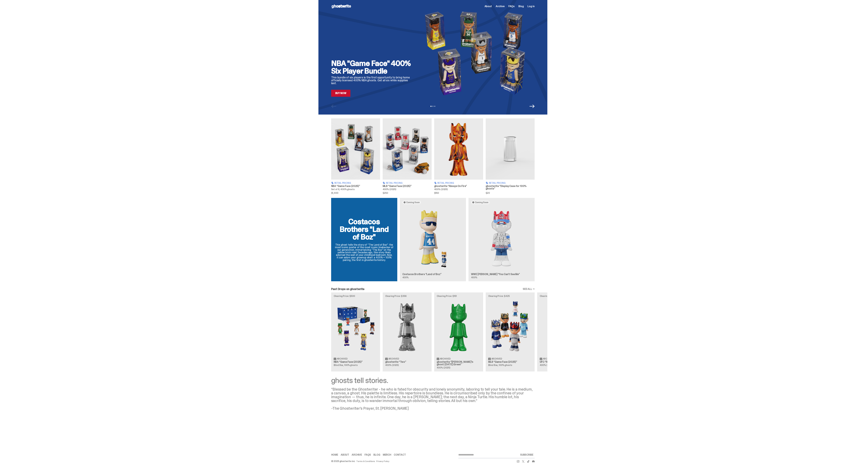 The width and height of the screenshot is (868, 469). Describe the element at coordinates (500, 6) in the screenshot. I see `span: Archive` at that location.